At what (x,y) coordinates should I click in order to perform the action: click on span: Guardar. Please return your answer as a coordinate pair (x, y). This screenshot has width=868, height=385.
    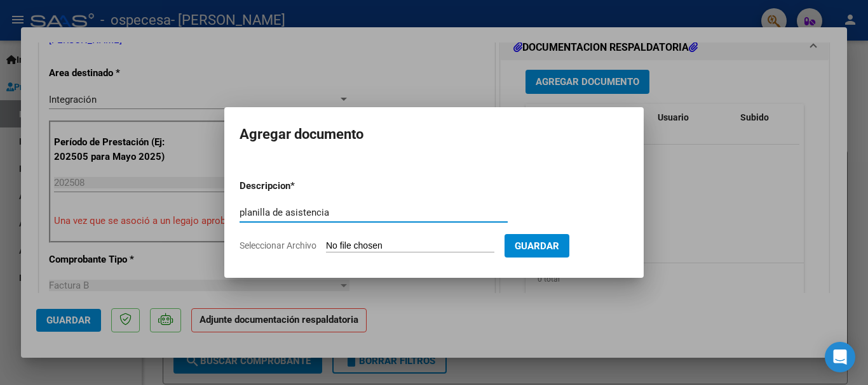
    Looking at the image, I should click on (537, 246).